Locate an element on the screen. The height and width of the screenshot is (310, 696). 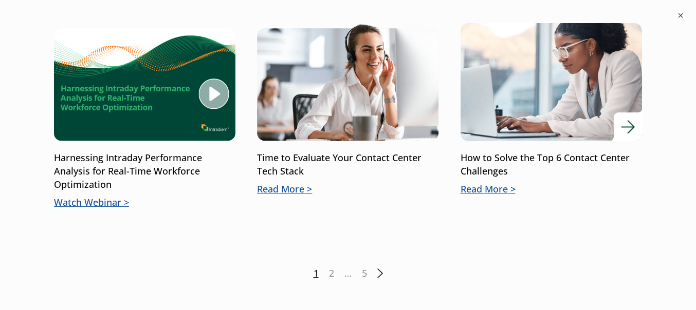
nav: Posts pagination is located at coordinates (348, 274).